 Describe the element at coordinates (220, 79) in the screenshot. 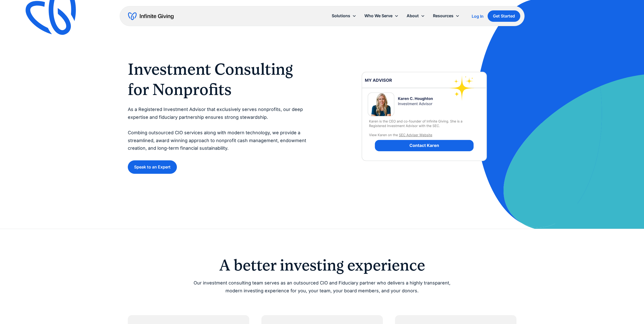

I see `h1: Investment Consulting for Nonprofits` at that location.